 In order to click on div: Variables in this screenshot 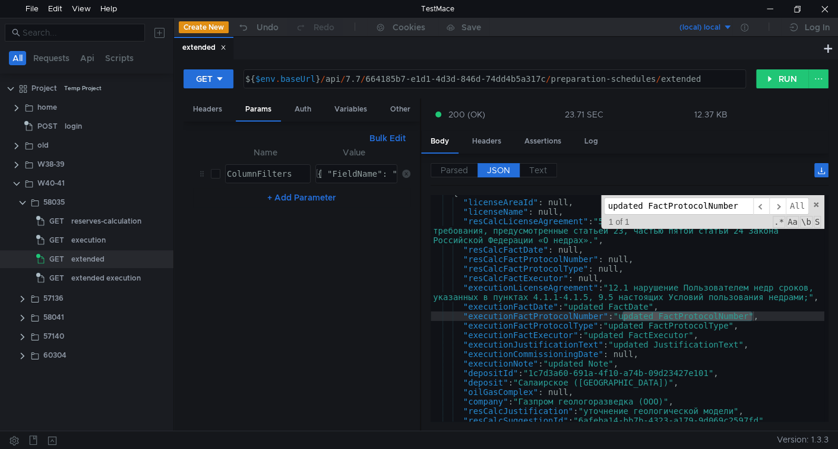, I will do `click(350, 109)`.